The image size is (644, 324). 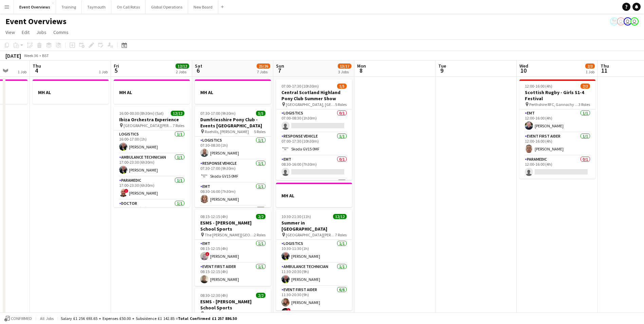 What do you see at coordinates (614, 21) in the screenshot?
I see `app-user-avatar: Operations Manager` at bounding box center [614, 21].